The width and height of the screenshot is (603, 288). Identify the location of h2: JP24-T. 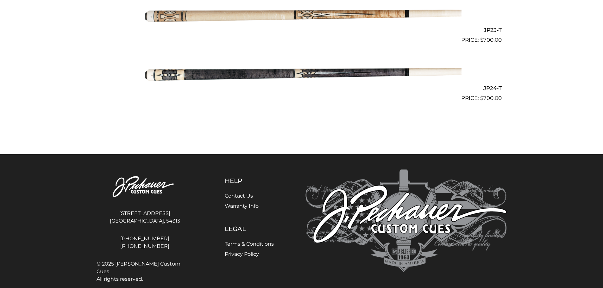
(302, 88).